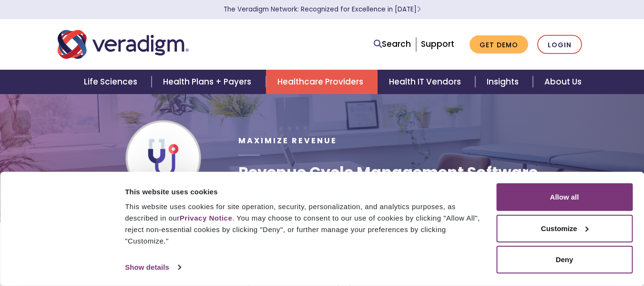 The height and width of the screenshot is (286, 644). Describe the element at coordinates (560, 44) in the screenshot. I see `a: Login` at that location.